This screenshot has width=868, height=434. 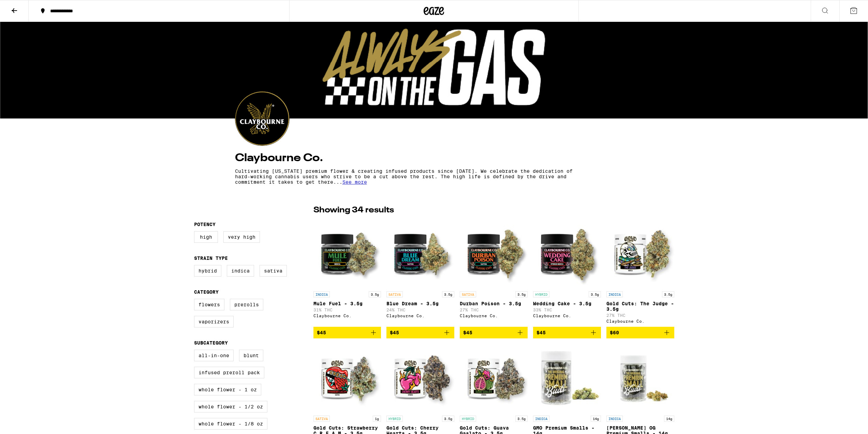 What do you see at coordinates (240, 271) in the screenshot?
I see `label: Indica` at bounding box center [240, 271].